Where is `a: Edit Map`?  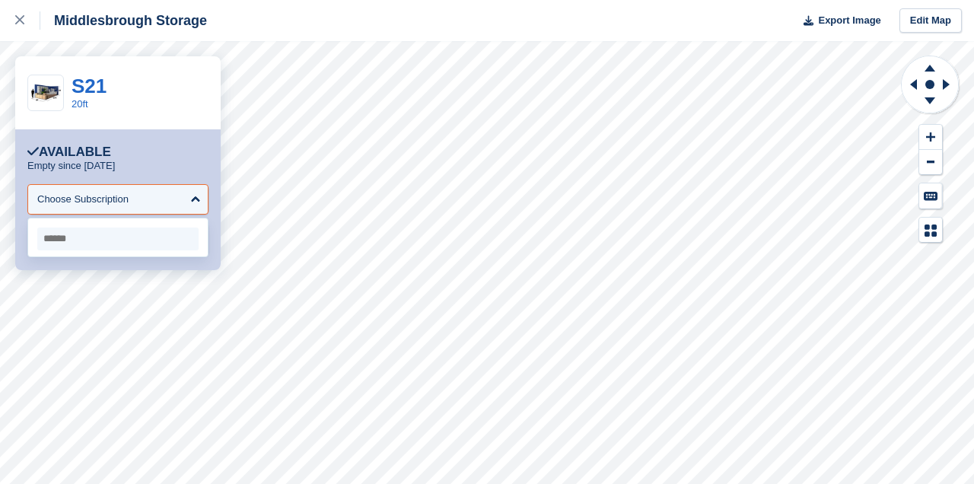 a: Edit Map is located at coordinates (930, 21).